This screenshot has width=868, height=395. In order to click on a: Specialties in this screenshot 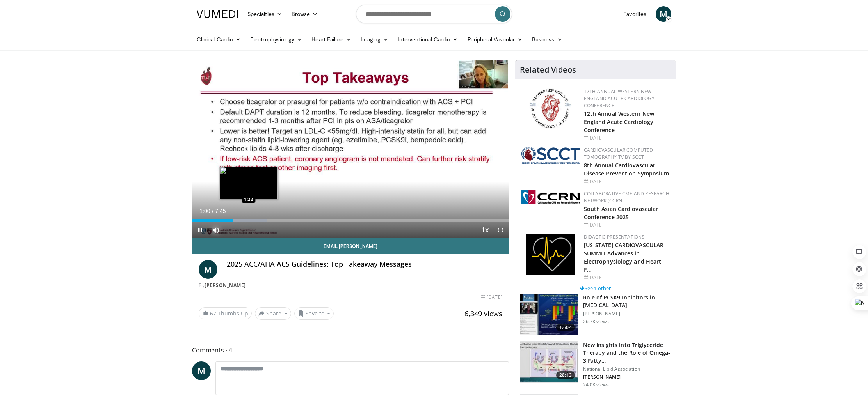, I will do `click(265, 14)`.